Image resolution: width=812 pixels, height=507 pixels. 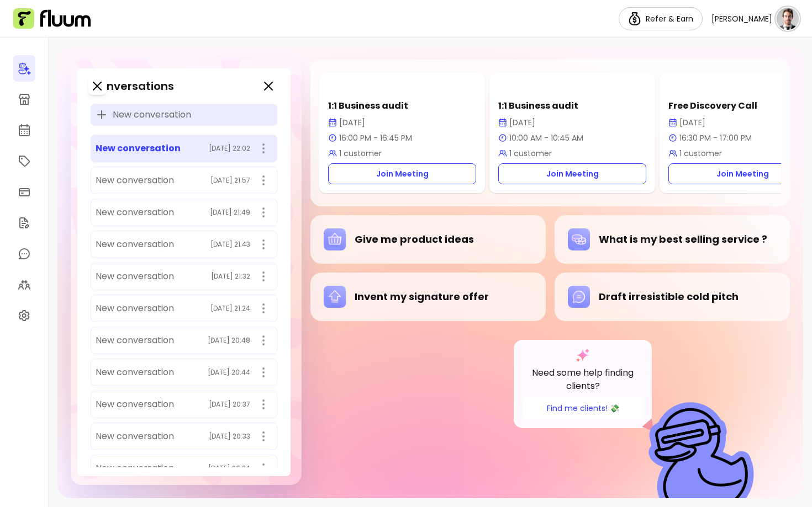 What do you see at coordinates (572, 138) in the screenshot?
I see `p: 10:00 AM - 10:45 AM` at bounding box center [572, 138].